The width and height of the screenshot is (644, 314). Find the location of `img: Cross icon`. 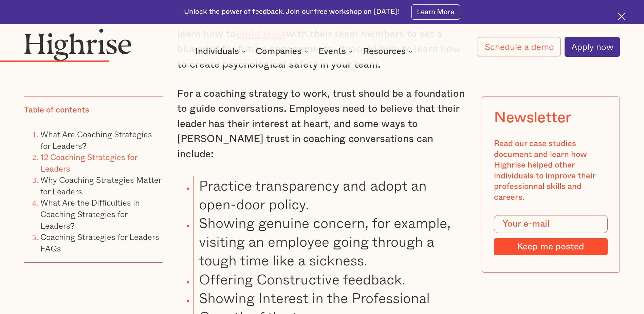

img: Cross icon is located at coordinates (621, 17).